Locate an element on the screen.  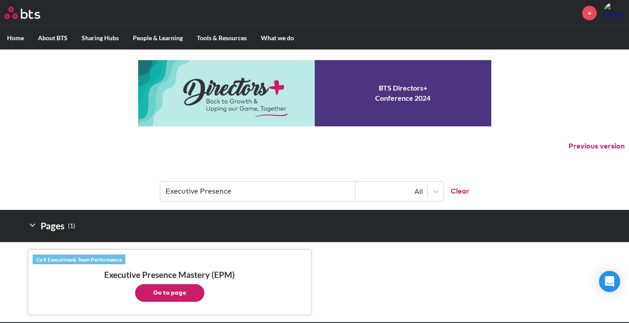
h3: Executive Presence Mastery (EPM) is located at coordinates (170, 285).